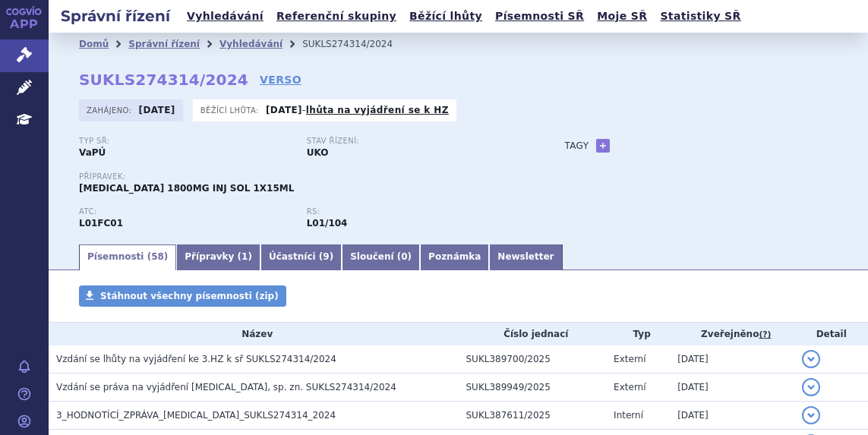 The width and height of the screenshot is (868, 435). What do you see at coordinates (157, 257) in the screenshot?
I see `span: 58` at bounding box center [157, 257].